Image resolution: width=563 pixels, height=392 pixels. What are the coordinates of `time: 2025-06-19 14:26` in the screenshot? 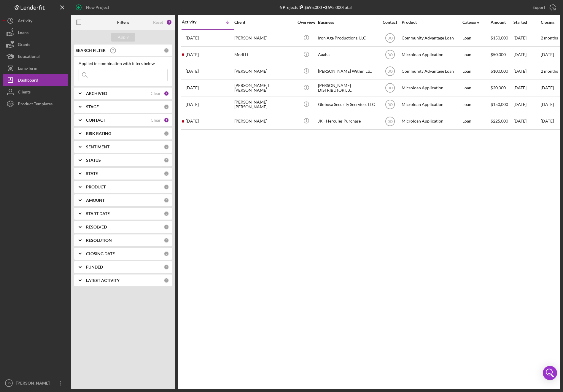 It's located at (192, 121).